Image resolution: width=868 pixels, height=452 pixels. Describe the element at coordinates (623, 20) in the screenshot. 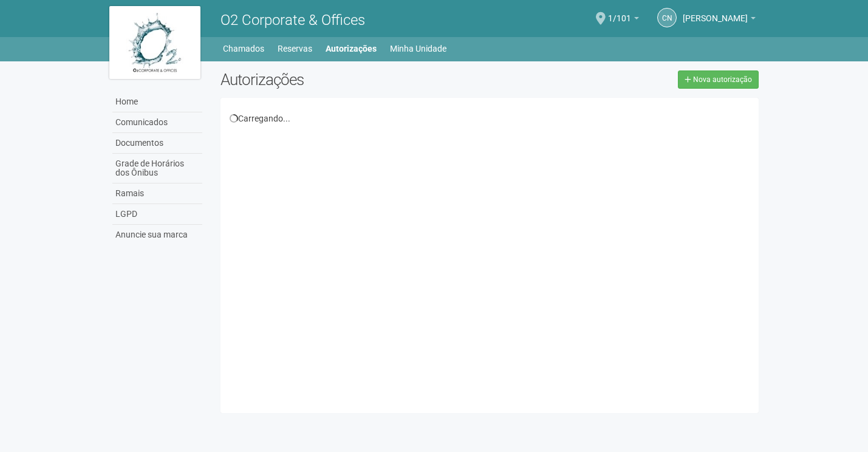

I see `a: 1/101` at that location.